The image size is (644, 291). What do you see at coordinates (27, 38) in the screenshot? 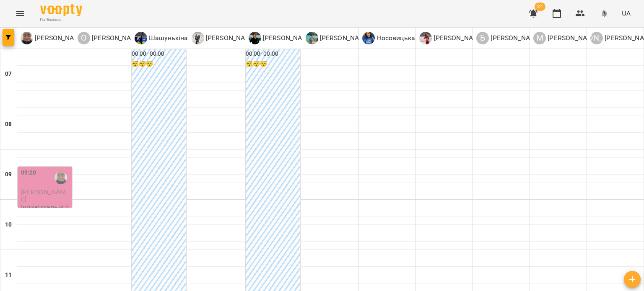
I see `img: Ч` at bounding box center [27, 38].